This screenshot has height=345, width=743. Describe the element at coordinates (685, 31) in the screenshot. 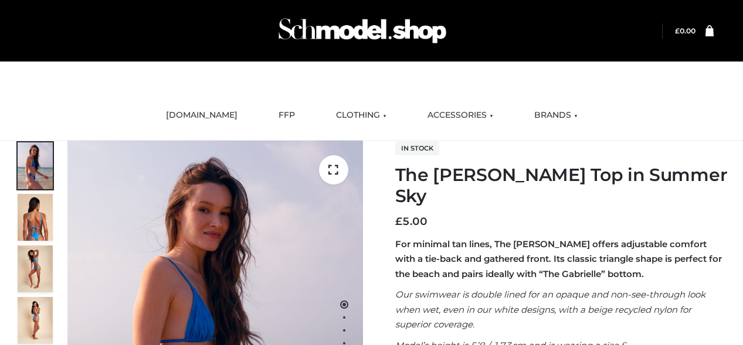

I see `a: £0.00` at that location.